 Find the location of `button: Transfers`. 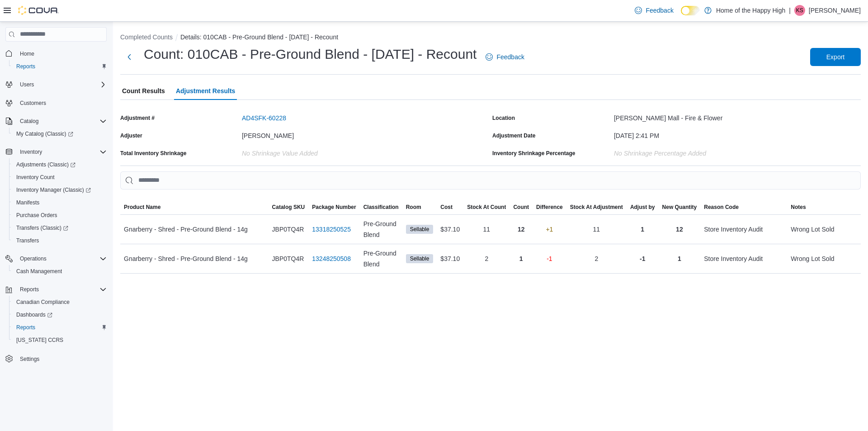

button: Transfers is located at coordinates (60, 241).